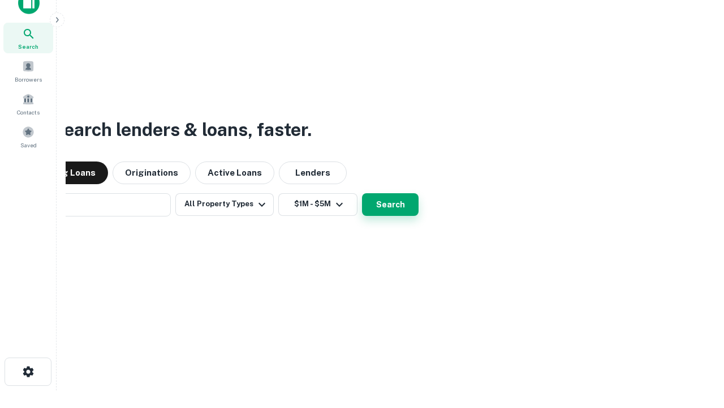 This screenshot has height=408, width=724. Describe the element at coordinates (182, 130) in the screenshot. I see `h3: Search lenders & loans, faster.` at that location.